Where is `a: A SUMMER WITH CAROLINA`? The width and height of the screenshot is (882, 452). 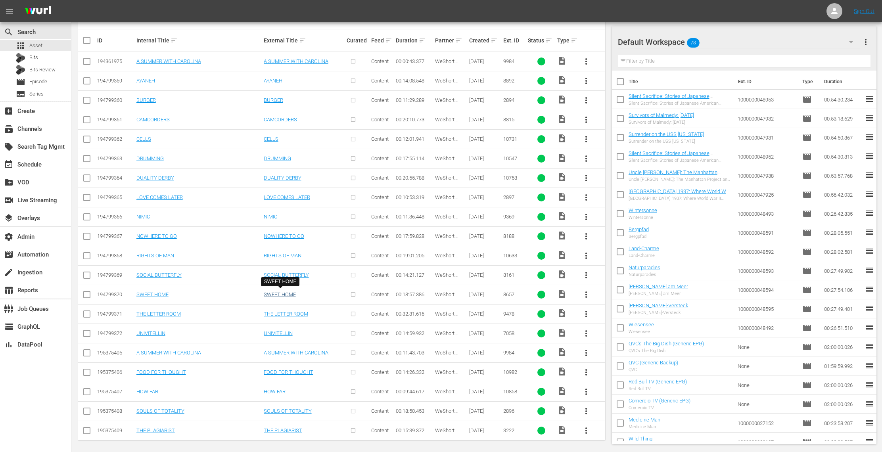
a: A SUMMER WITH CAROLINA is located at coordinates (168, 61).